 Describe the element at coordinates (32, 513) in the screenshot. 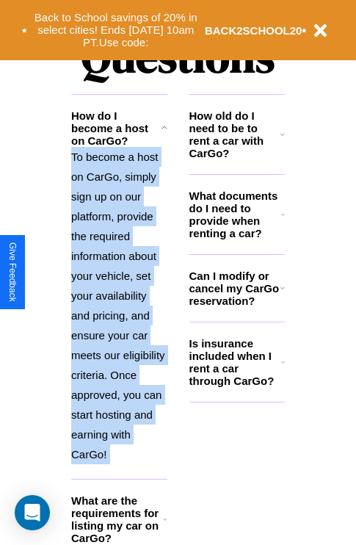

I see `div: Open Intercom Messenger` at that location.